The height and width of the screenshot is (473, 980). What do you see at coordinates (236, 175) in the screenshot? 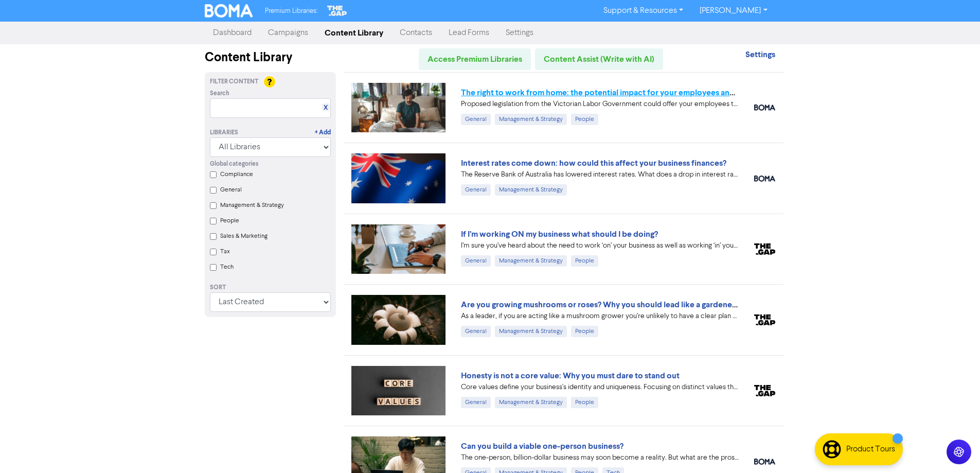
I see `label: Compliance` at bounding box center [236, 175].